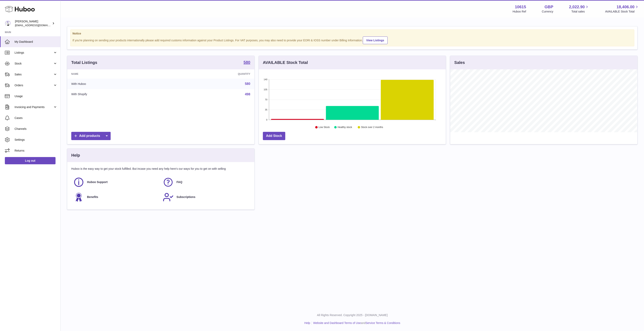 The height and width of the screenshot is (331, 644). What do you see at coordinates (116, 183) in the screenshot?
I see `a: Huboo Support` at bounding box center [116, 183].